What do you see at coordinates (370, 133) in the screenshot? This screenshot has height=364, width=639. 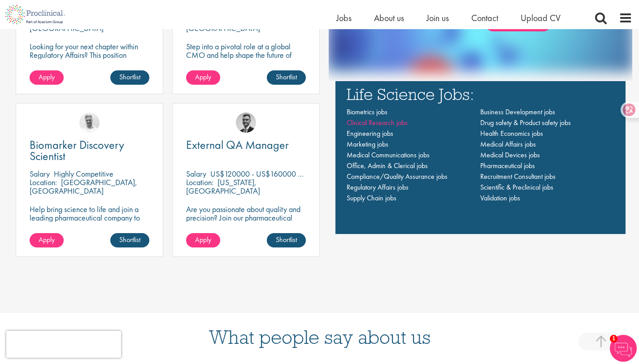 I see `a: Engineering jobs` at bounding box center [370, 133].